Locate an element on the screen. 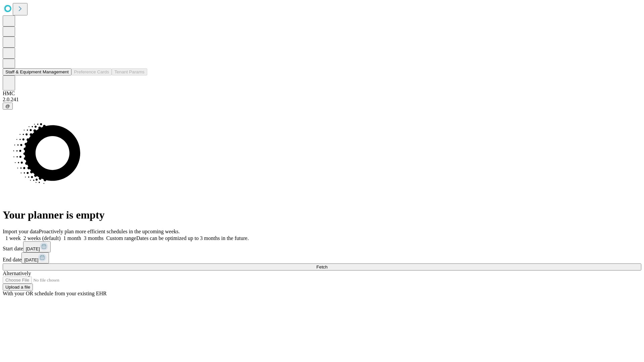  button: Fetch is located at coordinates (322, 267).